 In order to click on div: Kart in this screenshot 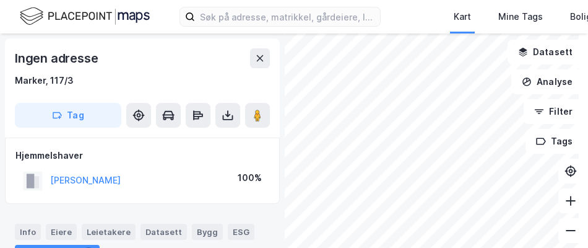, I will do `click(463, 17)`.